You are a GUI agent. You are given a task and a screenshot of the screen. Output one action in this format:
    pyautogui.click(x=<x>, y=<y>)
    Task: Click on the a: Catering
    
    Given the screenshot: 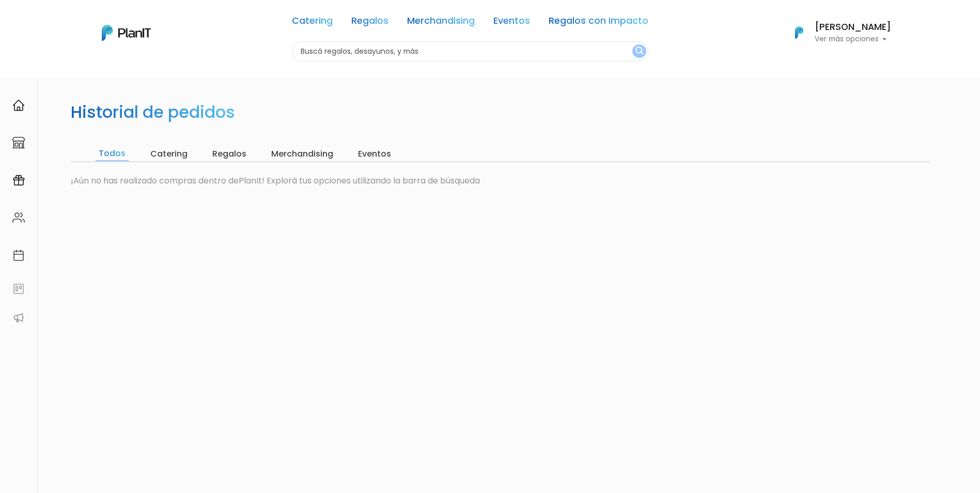 What is the action you would take?
    pyautogui.click(x=312, y=23)
    